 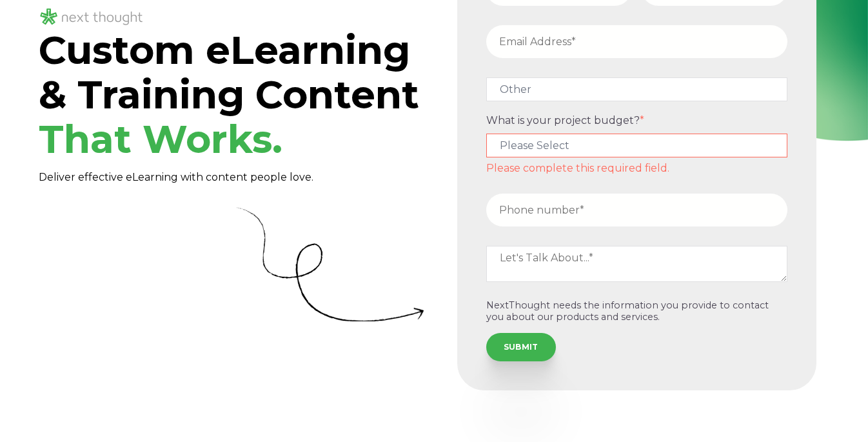 What do you see at coordinates (637, 311) in the screenshot?
I see `p: NextThought needs the information you provide to contact you about our products and services.` at bounding box center [637, 311].